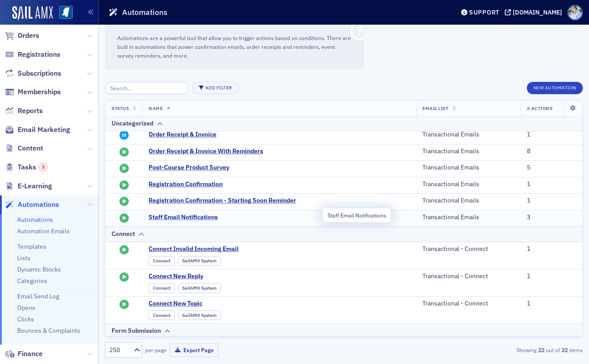  I want to click on span: Registrations, so click(39, 55).